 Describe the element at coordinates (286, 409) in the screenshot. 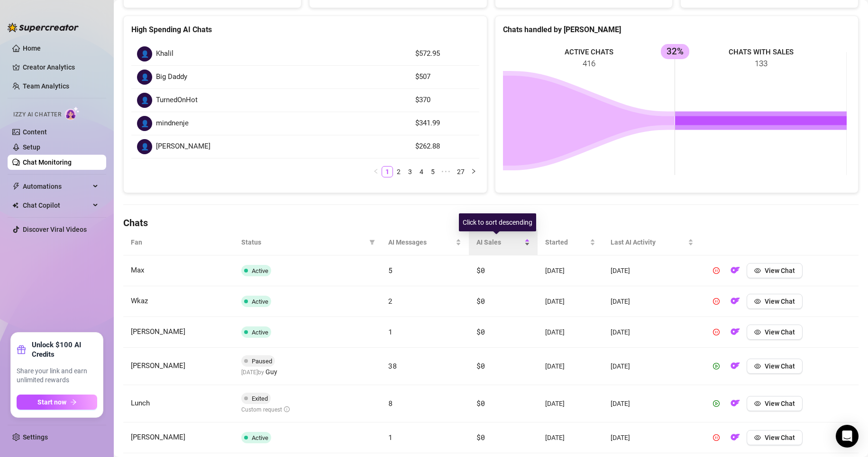

I see `span: info-circle` at that location.